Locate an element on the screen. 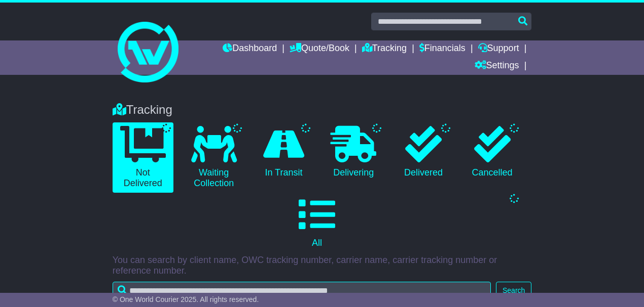 This screenshot has height=307, width=644. a: Quote/Book is located at coordinates (320, 49).